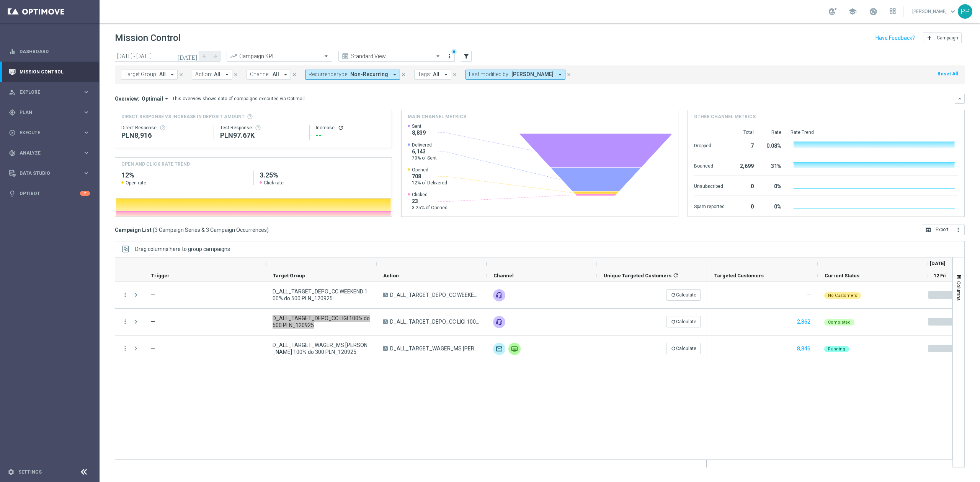 This screenshot has height=482, width=980. I want to click on div: Data Studio keyboard_arrow_right, so click(49, 174).